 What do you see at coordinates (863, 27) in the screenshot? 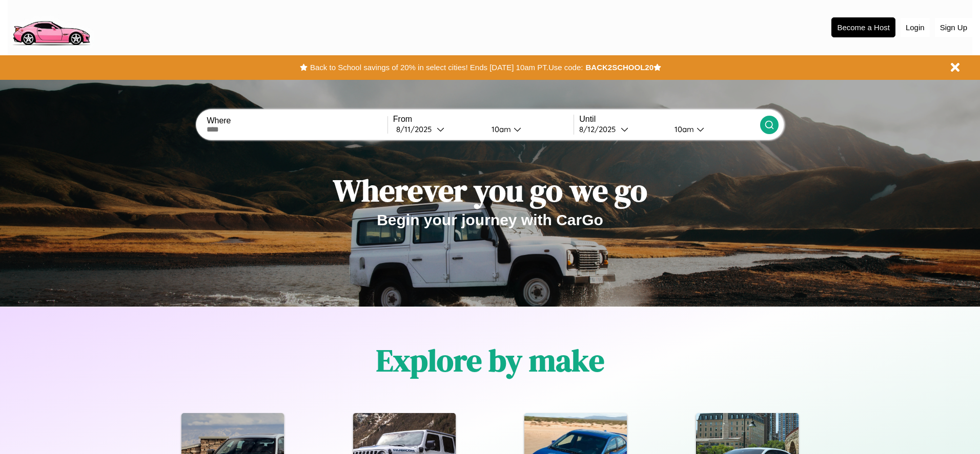
I see `button: Become a Host` at bounding box center [863, 27].